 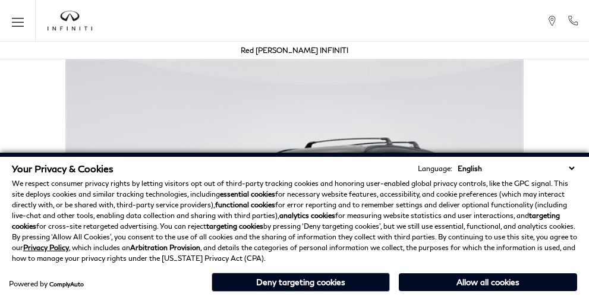 I want to click on u: Privacy Policy, so click(x=46, y=247).